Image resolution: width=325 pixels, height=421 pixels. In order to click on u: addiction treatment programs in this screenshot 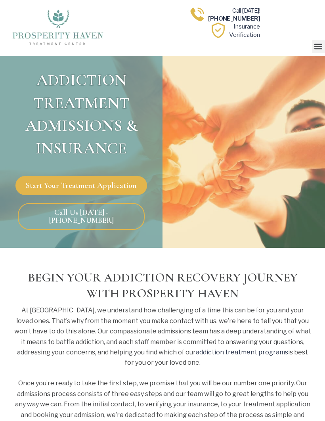, I will do `click(242, 352)`.